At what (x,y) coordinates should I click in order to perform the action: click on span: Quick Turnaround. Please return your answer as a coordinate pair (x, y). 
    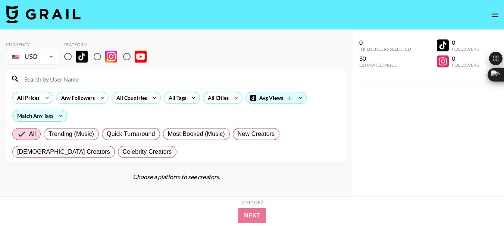
    Looking at the image, I should click on (131, 134).